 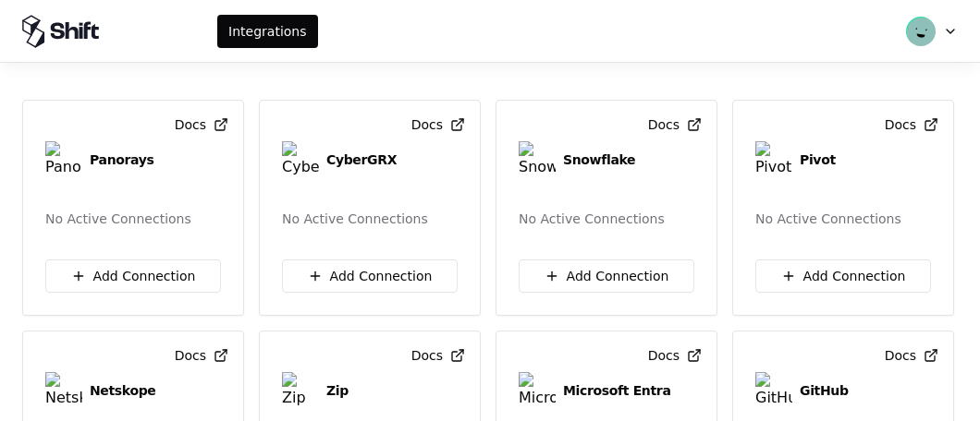 What do you see at coordinates (301, 391) in the screenshot?
I see `img: Zip` at bounding box center [301, 391].